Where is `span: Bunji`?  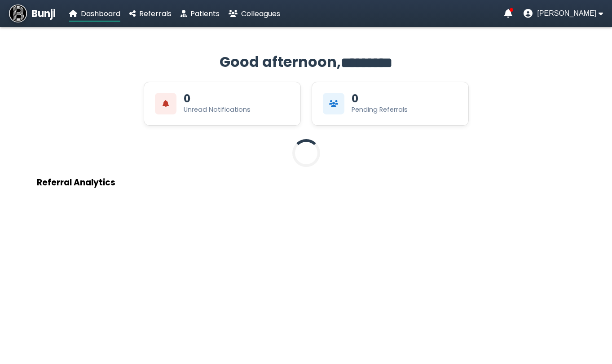 span: Bunji is located at coordinates (44, 14).